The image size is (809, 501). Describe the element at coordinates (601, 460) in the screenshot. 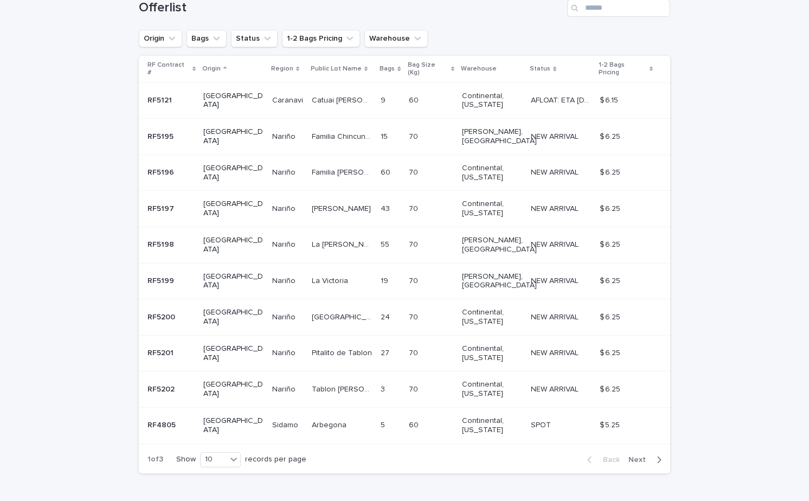

I see `button: Back` at that location.